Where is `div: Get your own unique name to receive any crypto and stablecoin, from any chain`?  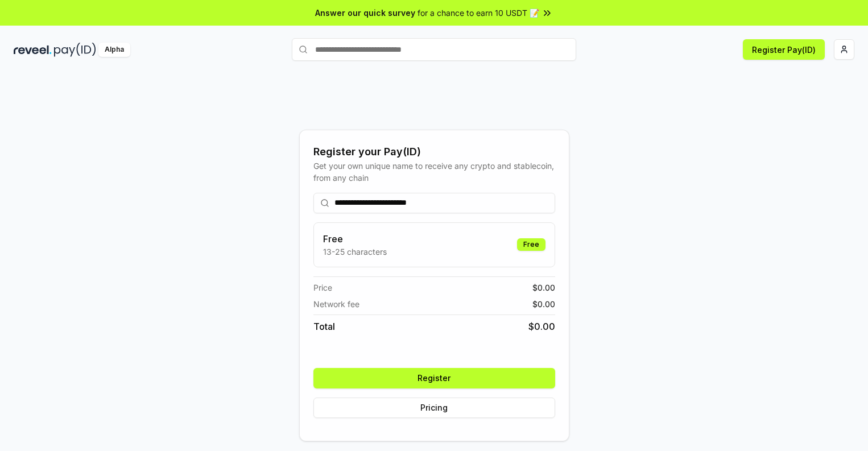 div: Get your own unique name to receive any crypto and stablecoin, from any chain is located at coordinates (434, 171).